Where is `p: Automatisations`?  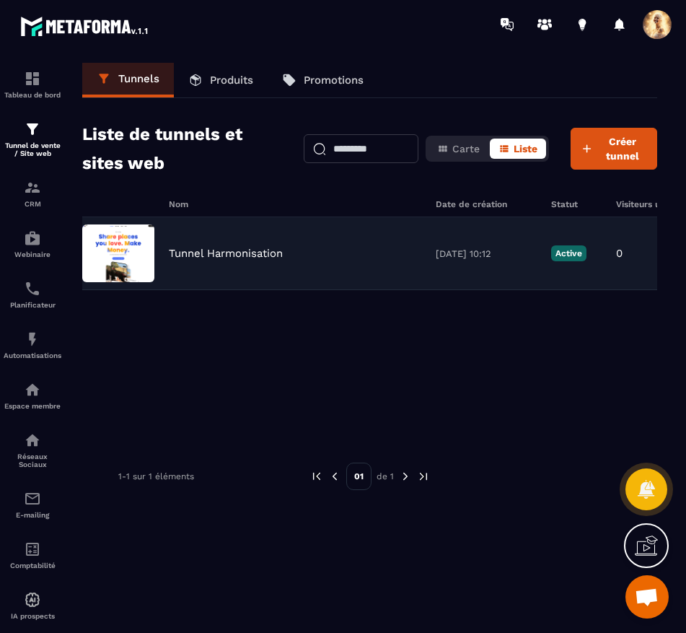
p: Automatisations is located at coordinates (32, 355).